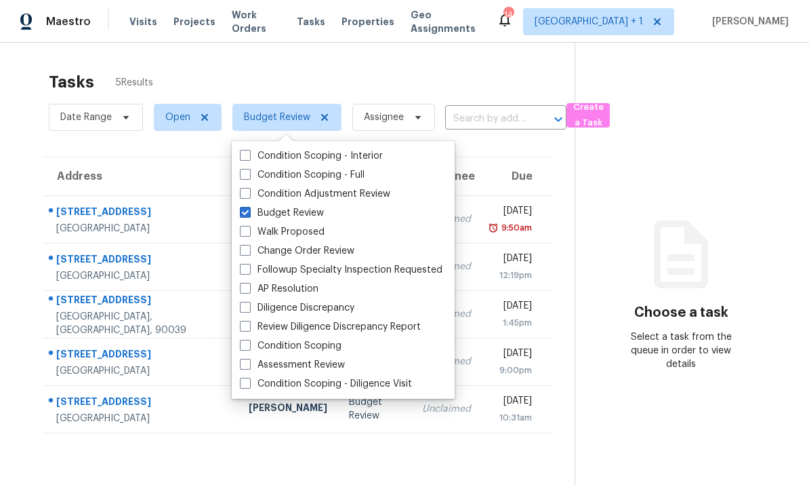 The height and width of the screenshot is (485, 809). I want to click on span: Geo Assignments, so click(445, 22).